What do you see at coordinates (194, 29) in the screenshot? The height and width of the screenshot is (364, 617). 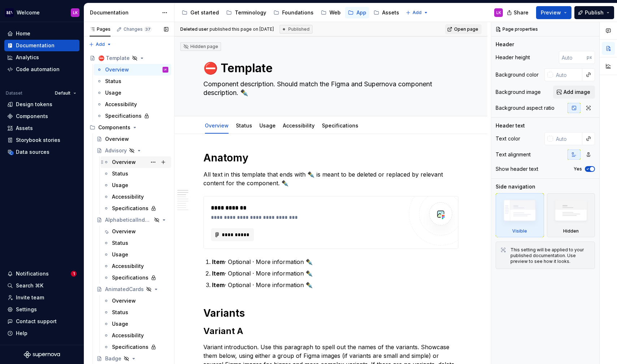 I see `span: Deleted user` at bounding box center [194, 29].